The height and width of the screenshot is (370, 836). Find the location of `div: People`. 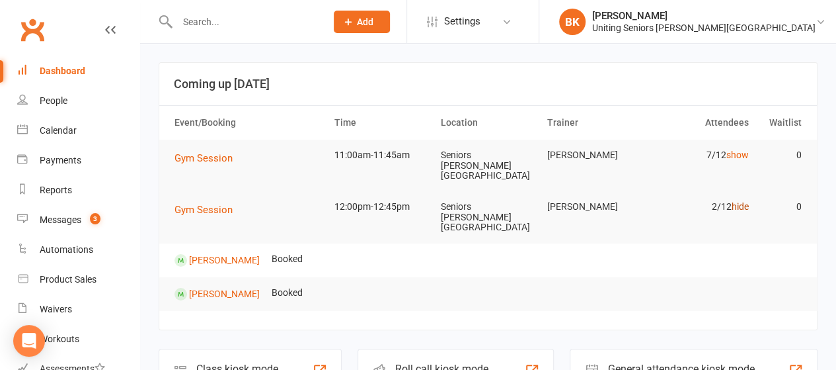

div: People is located at coordinates (54, 100).